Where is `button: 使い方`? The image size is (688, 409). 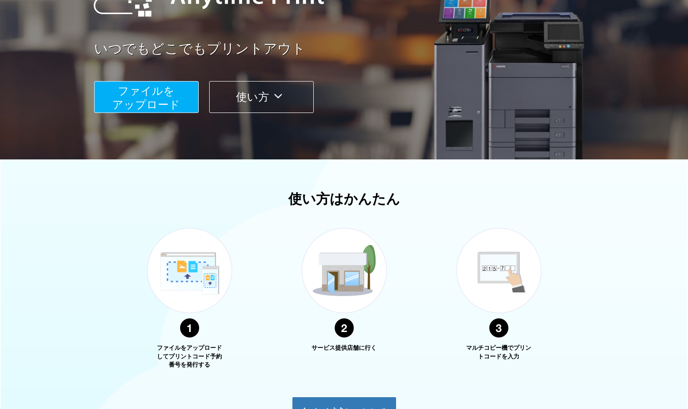 button: 使い方 is located at coordinates (262, 97).